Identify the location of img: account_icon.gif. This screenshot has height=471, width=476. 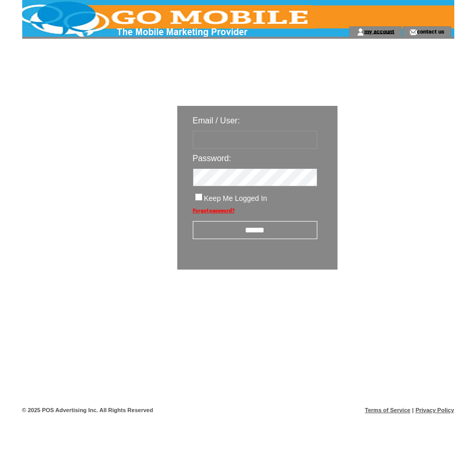
(360, 32).